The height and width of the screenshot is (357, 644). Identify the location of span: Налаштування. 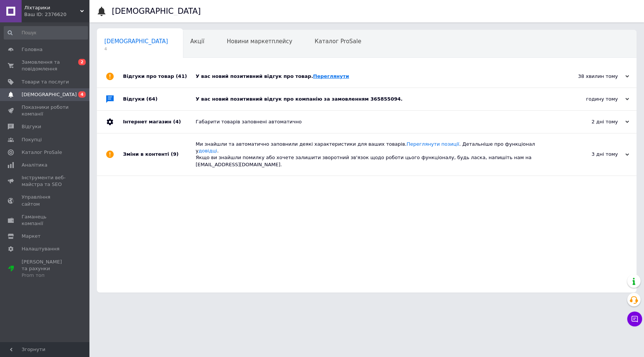
(41, 249).